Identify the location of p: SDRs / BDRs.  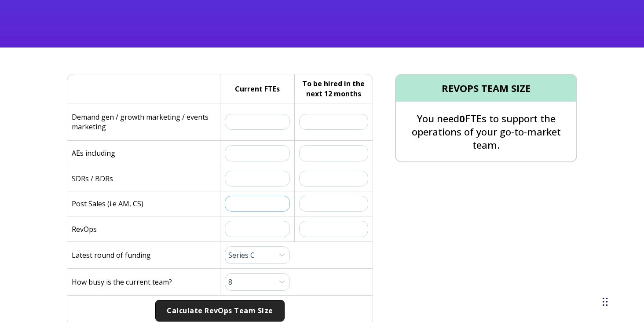
(93, 179).